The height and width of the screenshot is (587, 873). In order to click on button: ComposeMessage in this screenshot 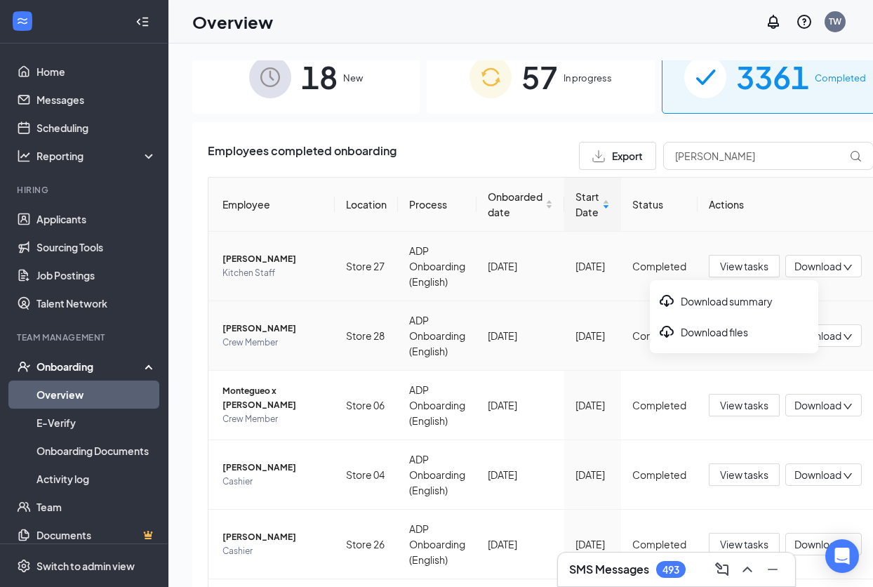, I will do `click(722, 569)`.